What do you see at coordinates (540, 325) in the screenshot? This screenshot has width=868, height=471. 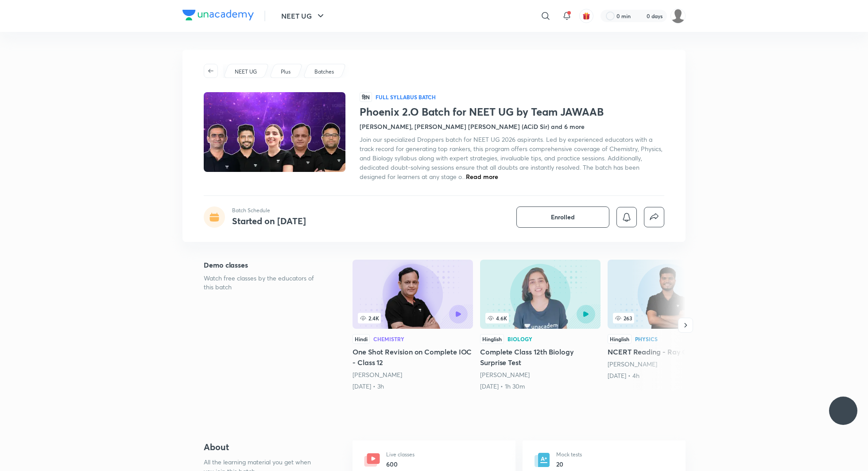 I see `a: Complete Class 12th Biology Surprise Test` at bounding box center [540, 325].